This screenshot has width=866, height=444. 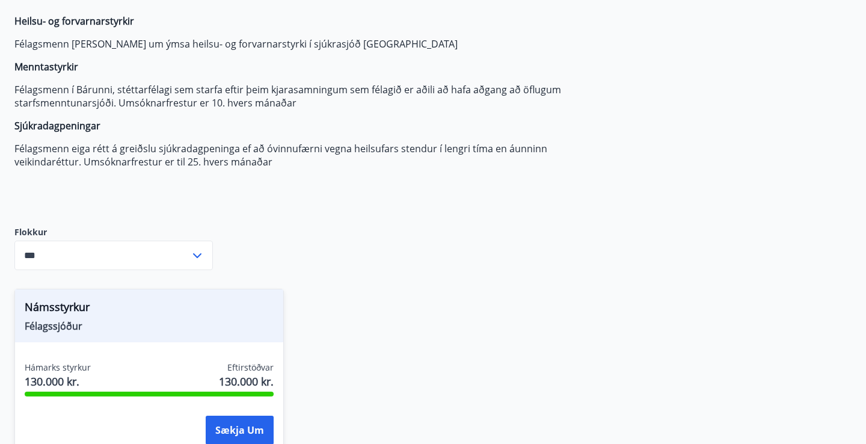 I want to click on strong: Menntastyrkir, so click(x=46, y=67).